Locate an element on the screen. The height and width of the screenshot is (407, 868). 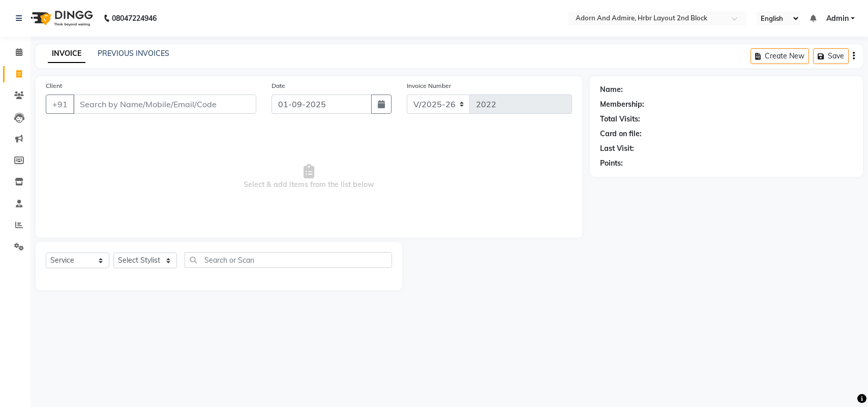
button: Save is located at coordinates (831, 56).